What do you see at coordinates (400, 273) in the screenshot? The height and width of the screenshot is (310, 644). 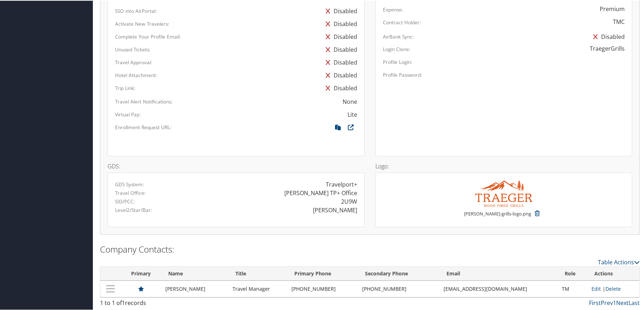 I see `th: Secondary Phone` at bounding box center [400, 273].